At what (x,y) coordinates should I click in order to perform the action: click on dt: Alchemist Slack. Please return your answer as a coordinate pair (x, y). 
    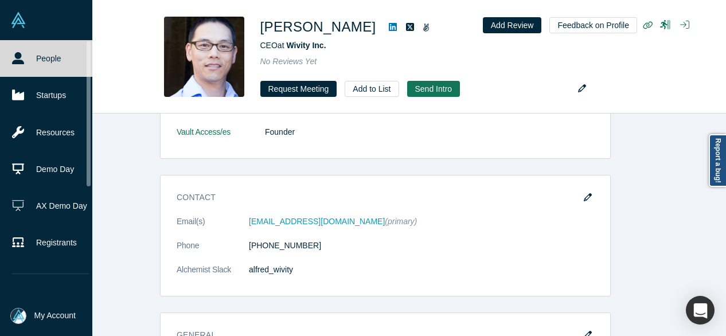
    Looking at the image, I should click on (213, 276).